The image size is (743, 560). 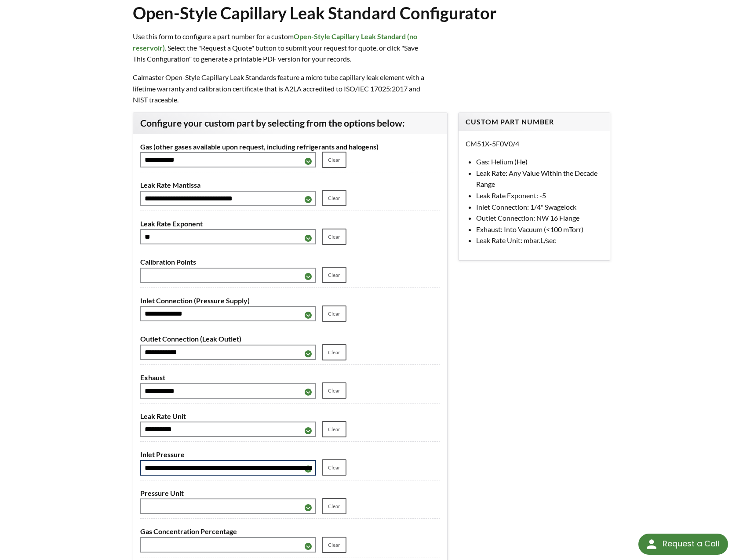 I want to click on li: Leak Rate Exponent: -5, so click(x=539, y=195).